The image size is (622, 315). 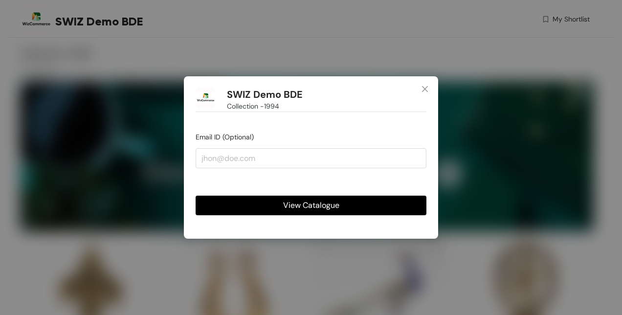 What do you see at coordinates (253, 106) in the screenshot?
I see `span: Collection -1994` at bounding box center [253, 106].